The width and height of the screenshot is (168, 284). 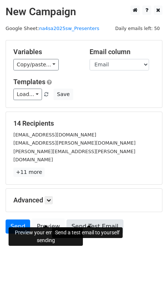 What do you see at coordinates (84, 12) in the screenshot?
I see `h2: New Campaign` at bounding box center [84, 12].